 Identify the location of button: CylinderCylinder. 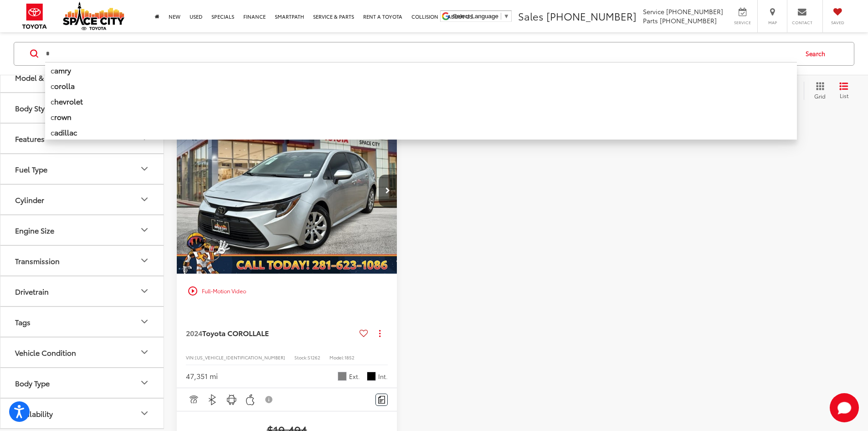
(82, 199).